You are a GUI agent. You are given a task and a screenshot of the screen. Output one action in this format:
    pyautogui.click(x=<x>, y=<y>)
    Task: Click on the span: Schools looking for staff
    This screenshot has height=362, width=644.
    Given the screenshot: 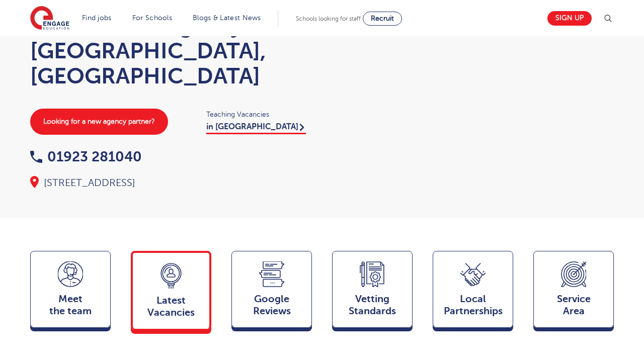 What is the action you would take?
    pyautogui.click(x=328, y=18)
    